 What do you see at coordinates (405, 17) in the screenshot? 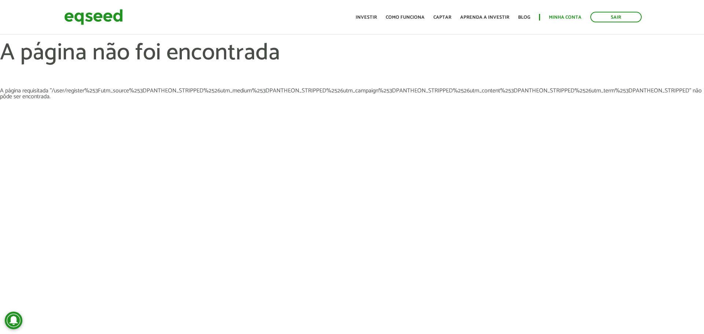
I see `a: Como funciona` at bounding box center [405, 17].